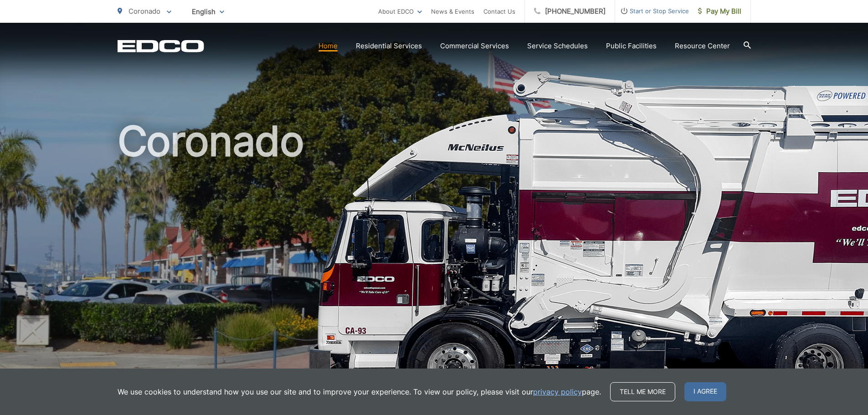  I want to click on a: News & Events, so click(452, 11).